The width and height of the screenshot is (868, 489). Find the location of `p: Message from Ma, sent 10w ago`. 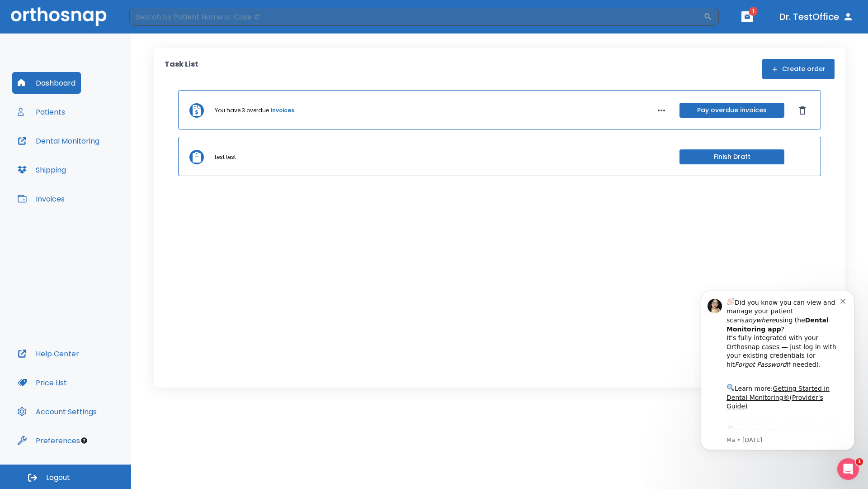

p: Message from Ma, sent 10w ago is located at coordinates (97, 160).